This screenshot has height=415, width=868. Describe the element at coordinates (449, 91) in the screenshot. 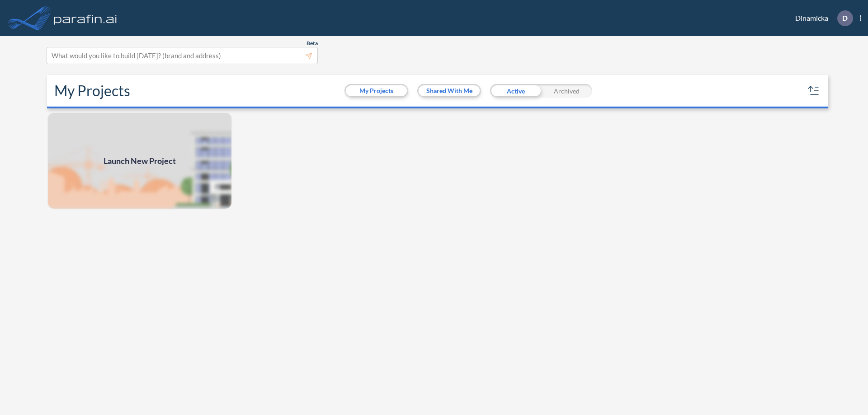

I see `button: Shared With Me` at that location.